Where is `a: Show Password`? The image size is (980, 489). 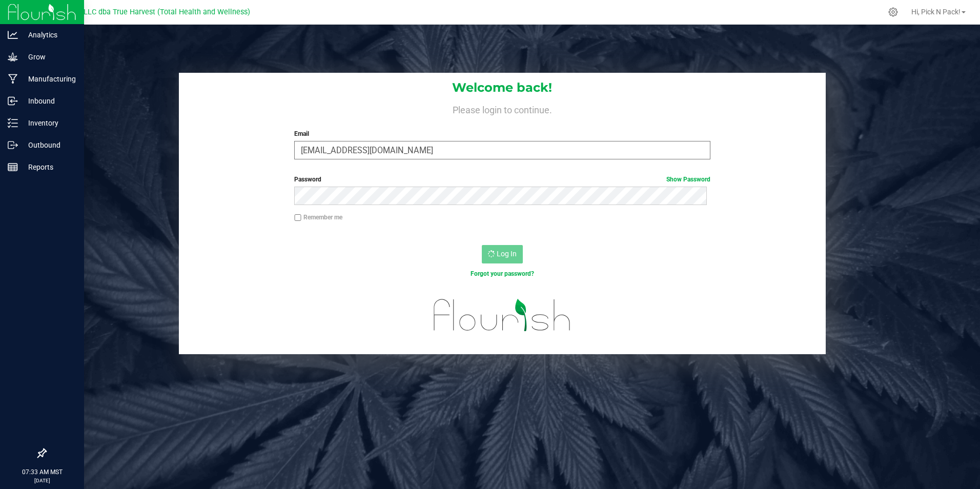
a: Show Password is located at coordinates (689, 179).